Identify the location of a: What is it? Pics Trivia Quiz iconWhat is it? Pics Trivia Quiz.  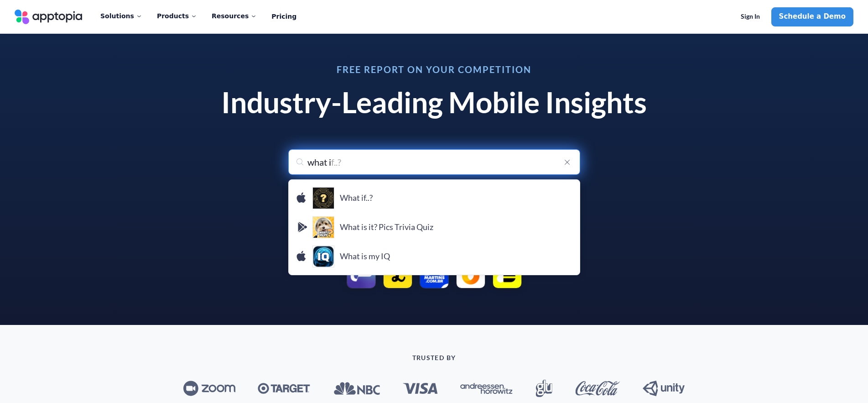
(434, 227).